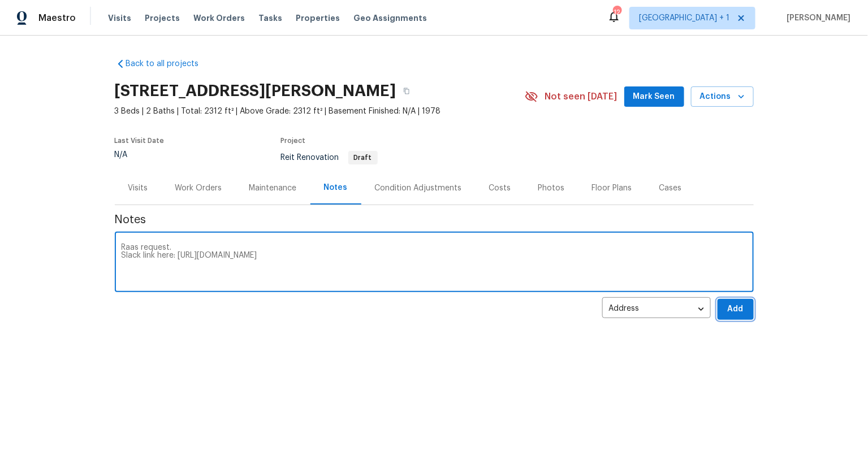 The width and height of the screenshot is (868, 456). Describe the element at coordinates (293, 141) in the screenshot. I see `span: Project` at that location.